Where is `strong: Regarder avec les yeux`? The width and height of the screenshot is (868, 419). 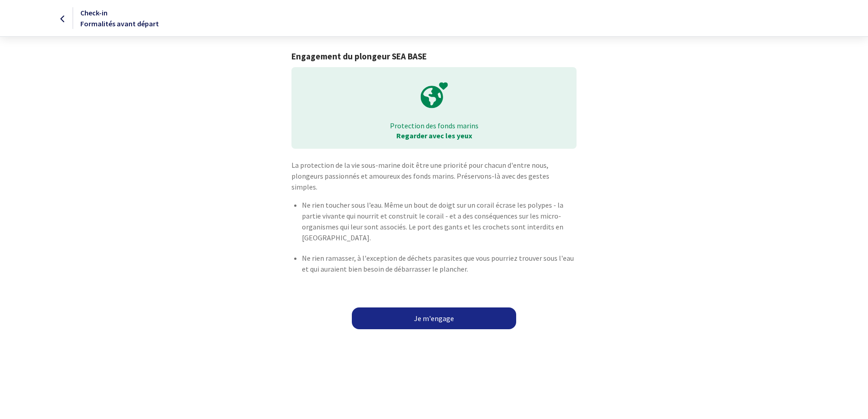 strong: Regarder avec les yeux is located at coordinates (434, 136).